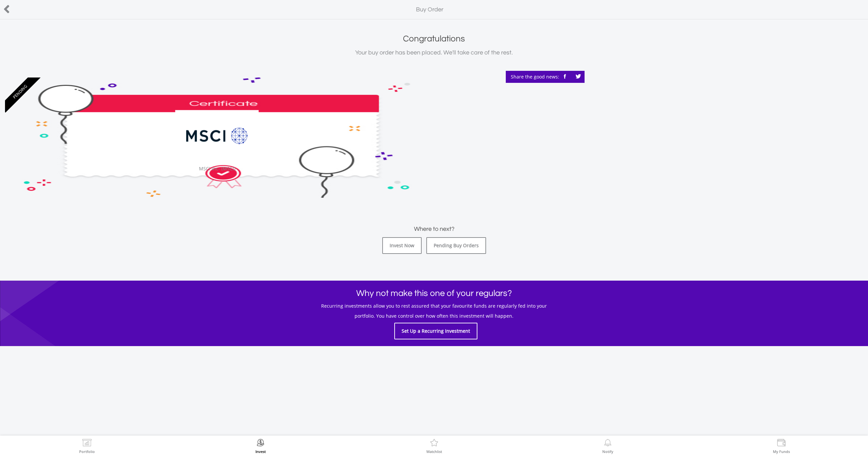 This screenshot has height=458, width=868. I want to click on div: MSCI Inc, so click(217, 169).